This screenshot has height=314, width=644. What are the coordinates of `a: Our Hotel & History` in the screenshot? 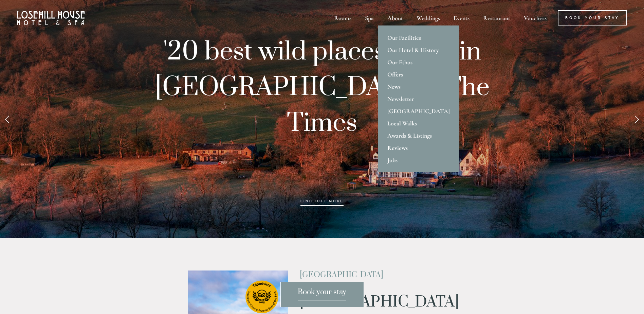 It's located at (419, 50).